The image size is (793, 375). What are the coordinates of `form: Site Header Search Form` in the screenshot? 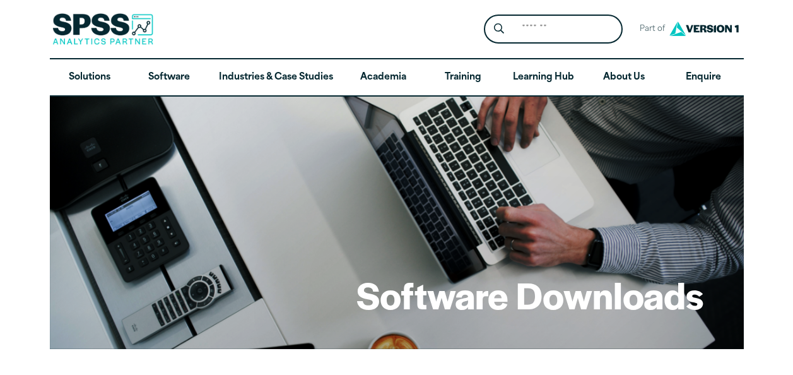 It's located at (553, 29).